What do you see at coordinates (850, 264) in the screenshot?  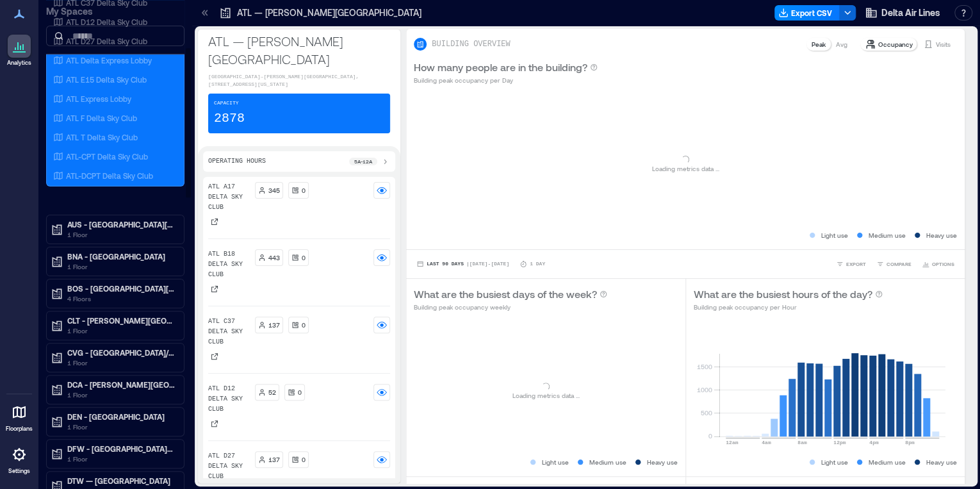 I see `button: EXPORT` at bounding box center [850, 264].